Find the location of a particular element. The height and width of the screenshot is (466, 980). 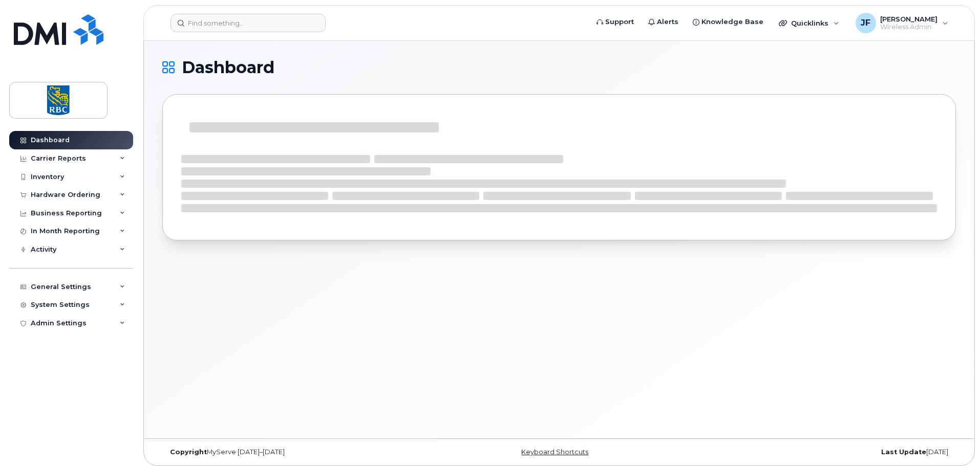

strong: Copyright is located at coordinates (189, 452).